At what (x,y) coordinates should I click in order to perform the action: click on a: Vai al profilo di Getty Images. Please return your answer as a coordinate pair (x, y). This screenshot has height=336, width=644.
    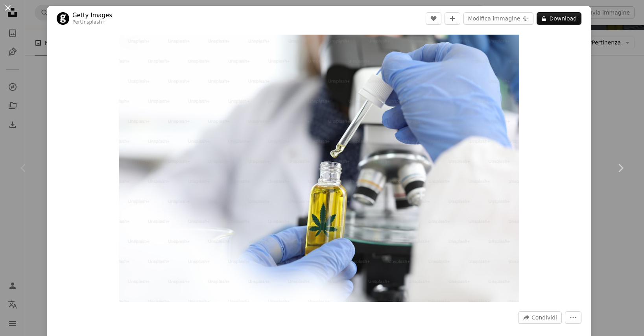
    Looking at the image, I should click on (63, 18).